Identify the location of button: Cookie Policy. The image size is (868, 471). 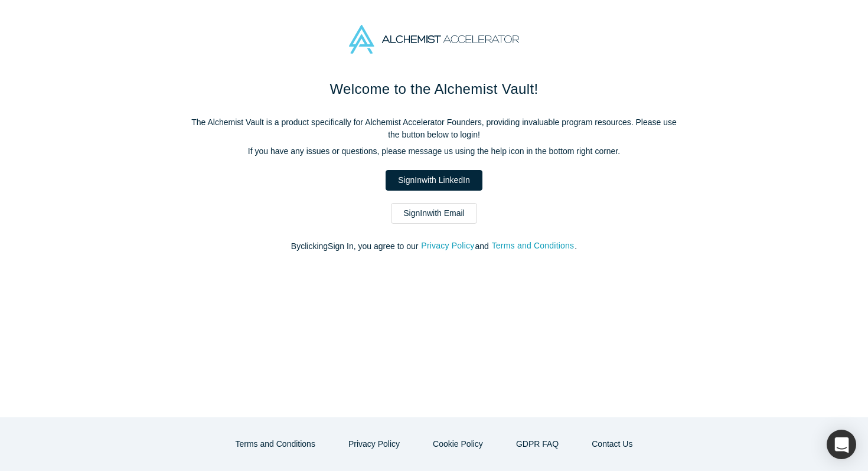
(457, 444).